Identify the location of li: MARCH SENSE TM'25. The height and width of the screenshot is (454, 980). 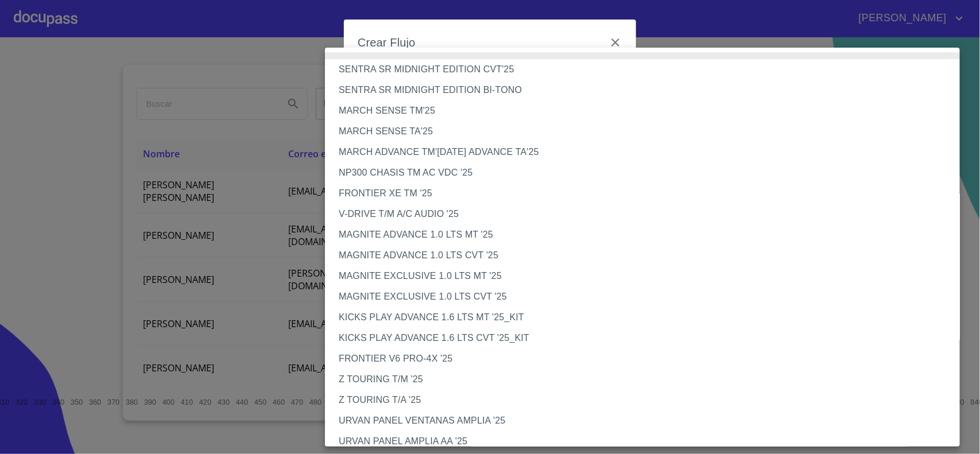
(648, 111).